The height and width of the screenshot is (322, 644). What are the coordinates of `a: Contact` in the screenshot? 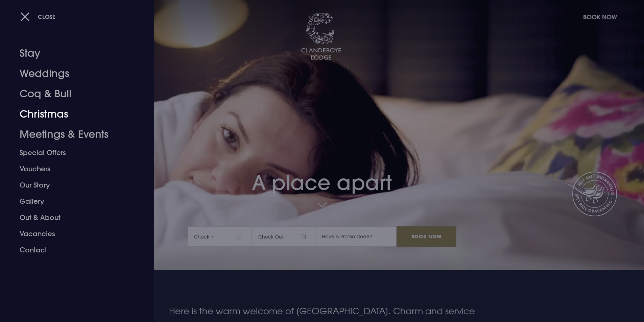 It's located at (73, 250).